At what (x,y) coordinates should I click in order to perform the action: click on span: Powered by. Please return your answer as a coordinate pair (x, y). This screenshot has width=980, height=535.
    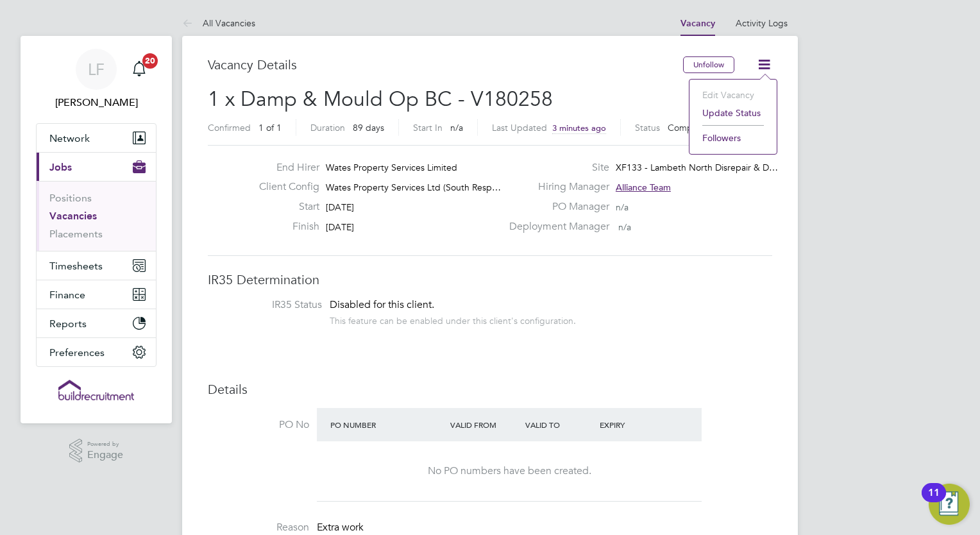
    Looking at the image, I should click on (105, 443).